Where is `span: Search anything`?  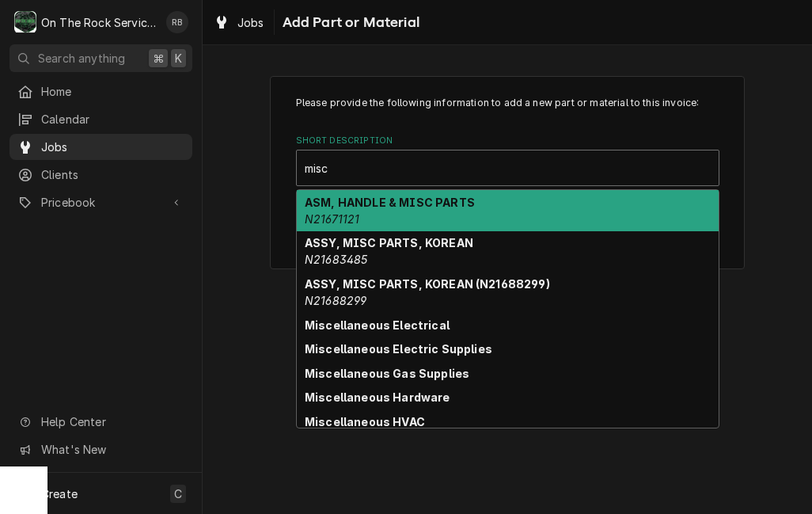 span: Search anything is located at coordinates (82, 58).